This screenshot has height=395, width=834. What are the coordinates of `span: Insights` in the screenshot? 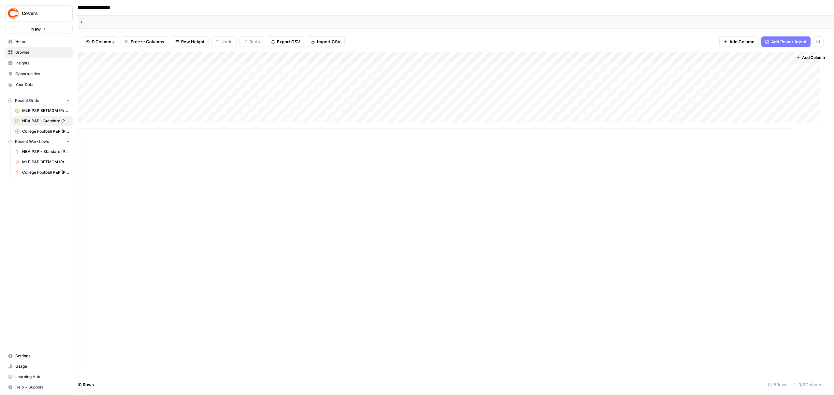 It's located at (42, 63).